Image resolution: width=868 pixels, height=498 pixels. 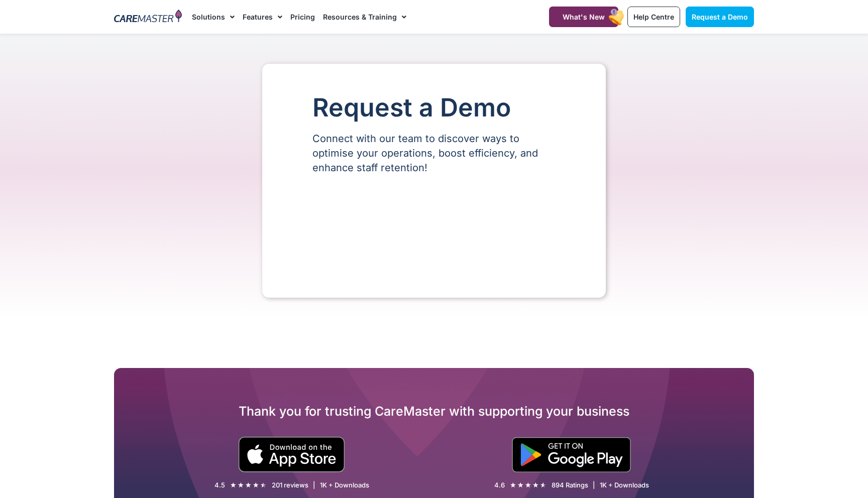 What do you see at coordinates (720, 17) in the screenshot?
I see `a: Request a Demo` at bounding box center [720, 17].